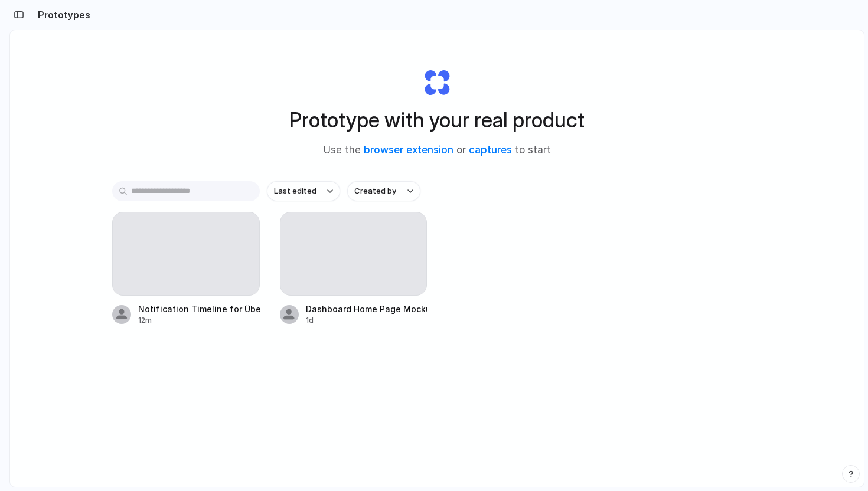 This screenshot has height=491, width=868. Describe the element at coordinates (61, 15) in the screenshot. I see `h2: Prototypes` at that location.